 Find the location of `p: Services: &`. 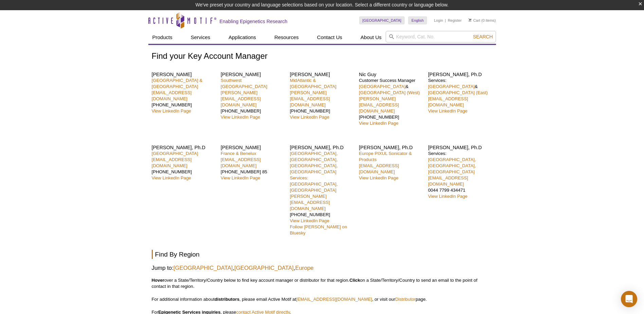

p: Services: & is located at coordinates (460, 96).